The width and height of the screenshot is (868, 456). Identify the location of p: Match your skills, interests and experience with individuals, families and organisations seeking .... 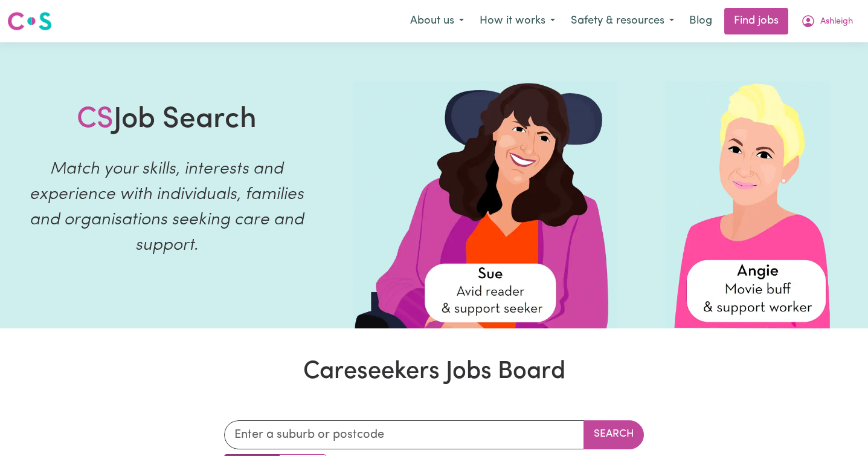
(167, 207).